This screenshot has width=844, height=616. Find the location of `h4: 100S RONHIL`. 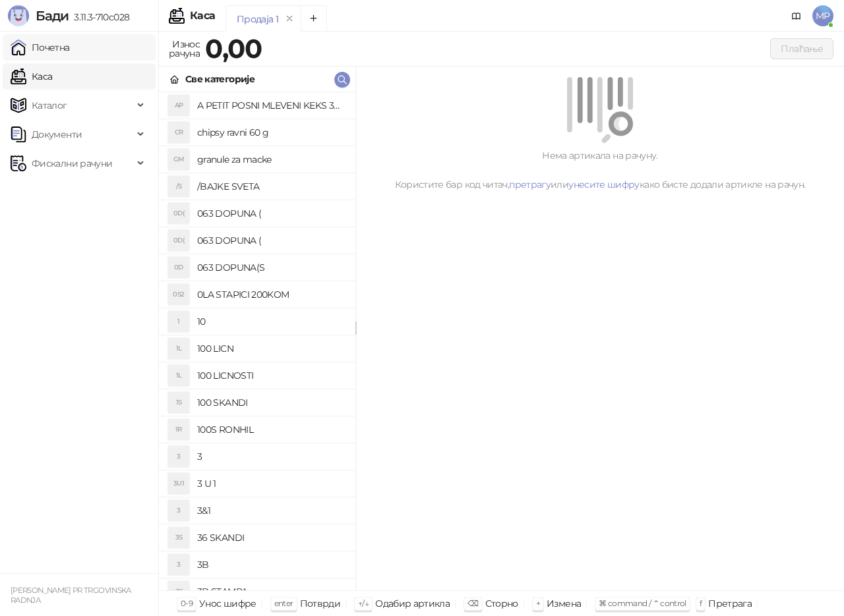

h4: 100S RONHIL is located at coordinates (271, 429).